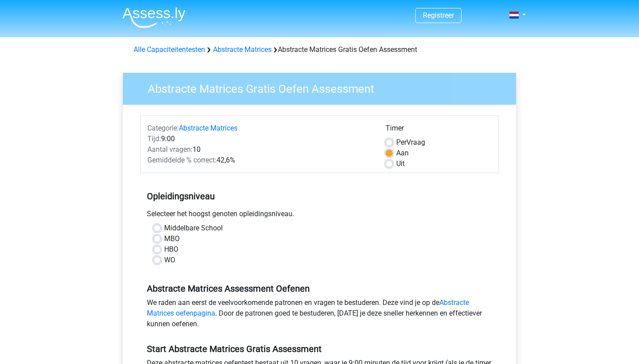 The width and height of the screenshot is (639, 364). What do you see at coordinates (169, 260) in the screenshot?
I see `label: WO` at bounding box center [169, 260].